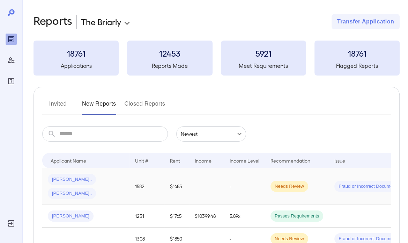 This screenshot has width=408, height=243. What do you see at coordinates (244, 216) in the screenshot?
I see `td: 5.89x` at bounding box center [244, 216].